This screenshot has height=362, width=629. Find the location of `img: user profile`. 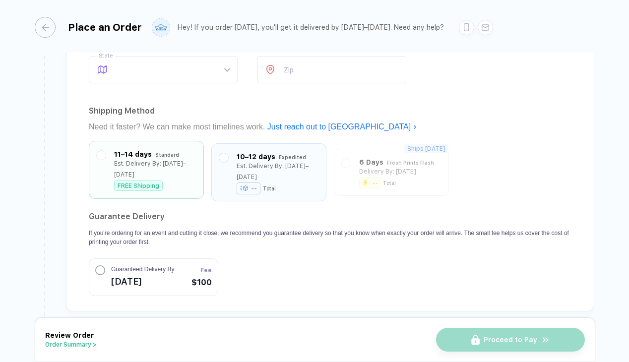

img: user profile is located at coordinates (161, 27).